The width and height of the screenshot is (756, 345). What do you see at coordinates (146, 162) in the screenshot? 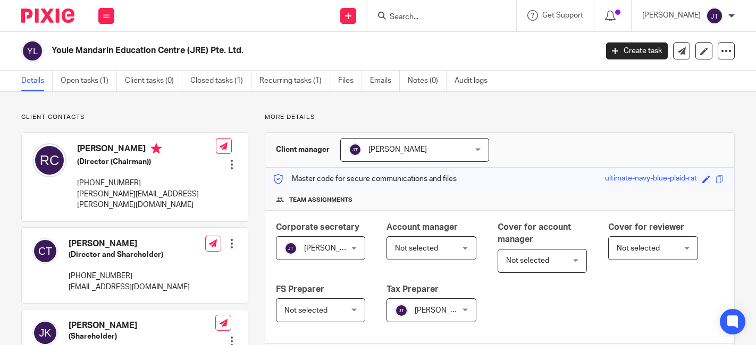
I see `h5: (Director (Chairman))` at bounding box center [146, 162].